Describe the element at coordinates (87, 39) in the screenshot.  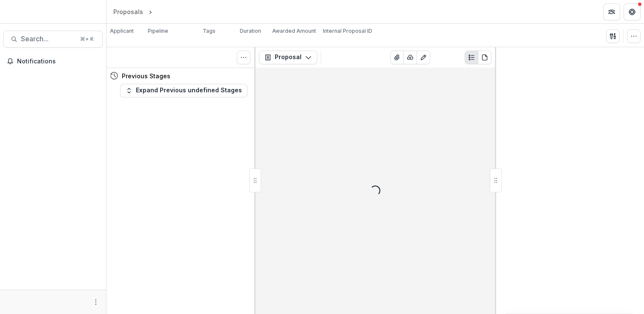
I see `div: ⌘ + K` at that location.